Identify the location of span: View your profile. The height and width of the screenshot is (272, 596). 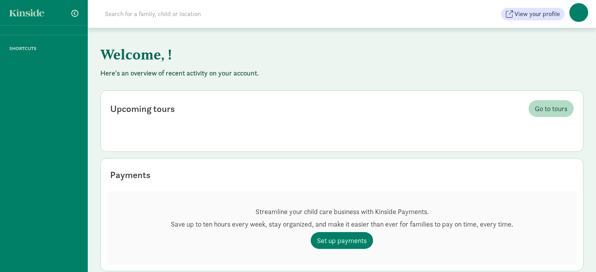
(537, 14).